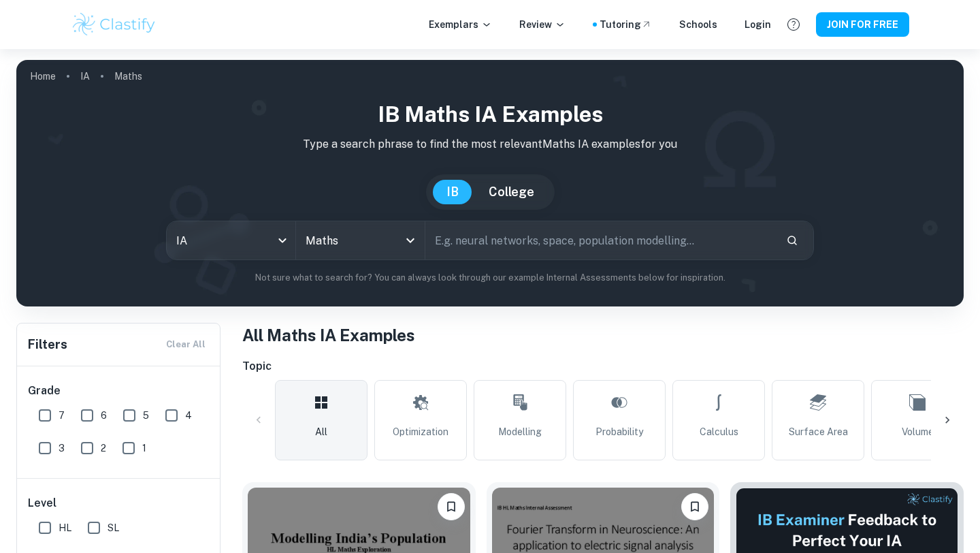 The width and height of the screenshot is (980, 553). Describe the element at coordinates (410, 241) in the screenshot. I see `button: Open` at that location.